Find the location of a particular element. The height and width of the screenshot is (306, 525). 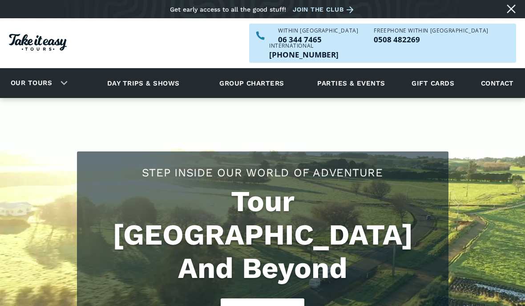

p: 0508 482269 is located at coordinates (431, 39).